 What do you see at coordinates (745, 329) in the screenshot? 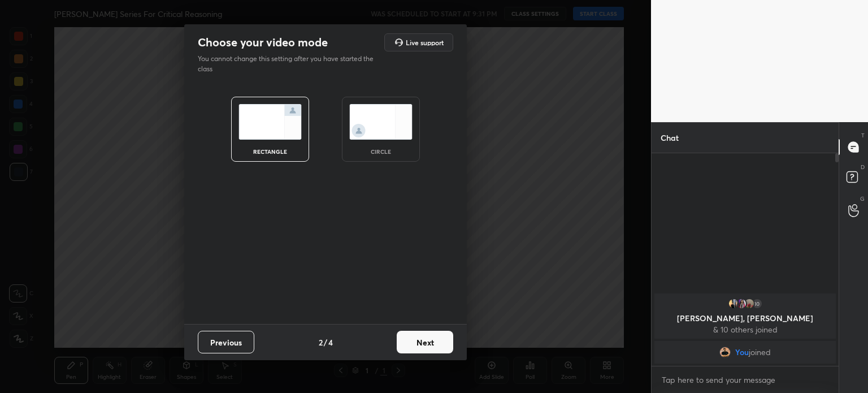
I see `p: & 10 others joined` at bounding box center [745, 329].